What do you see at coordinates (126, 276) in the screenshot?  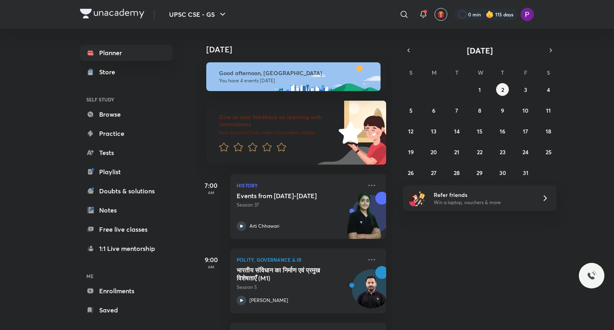 I see `h6: ME` at bounding box center [126, 276].